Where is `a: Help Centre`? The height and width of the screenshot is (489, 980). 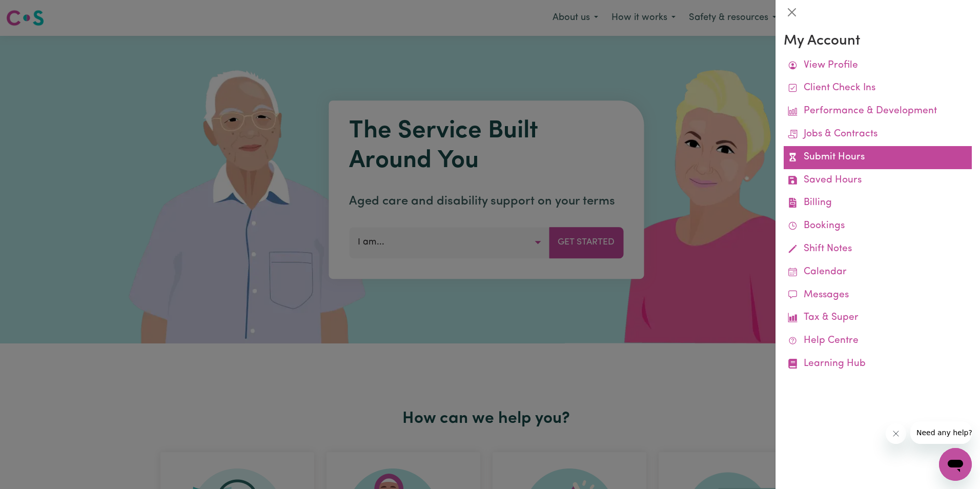
a: Help Centre is located at coordinates (877, 340).